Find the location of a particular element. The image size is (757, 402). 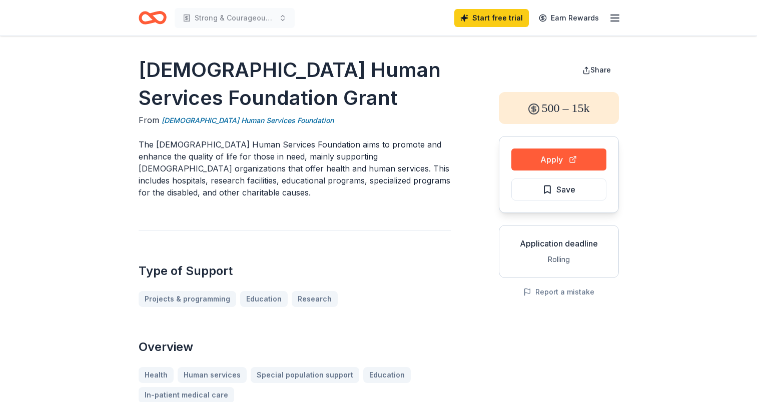

h2: Overview is located at coordinates (295, 347).